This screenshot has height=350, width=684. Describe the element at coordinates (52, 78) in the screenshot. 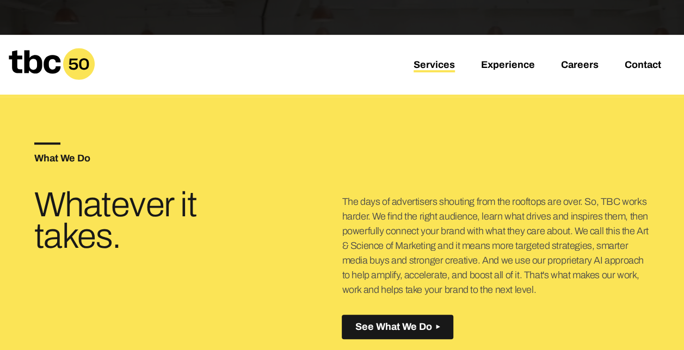

I see `a: Home` at that location.